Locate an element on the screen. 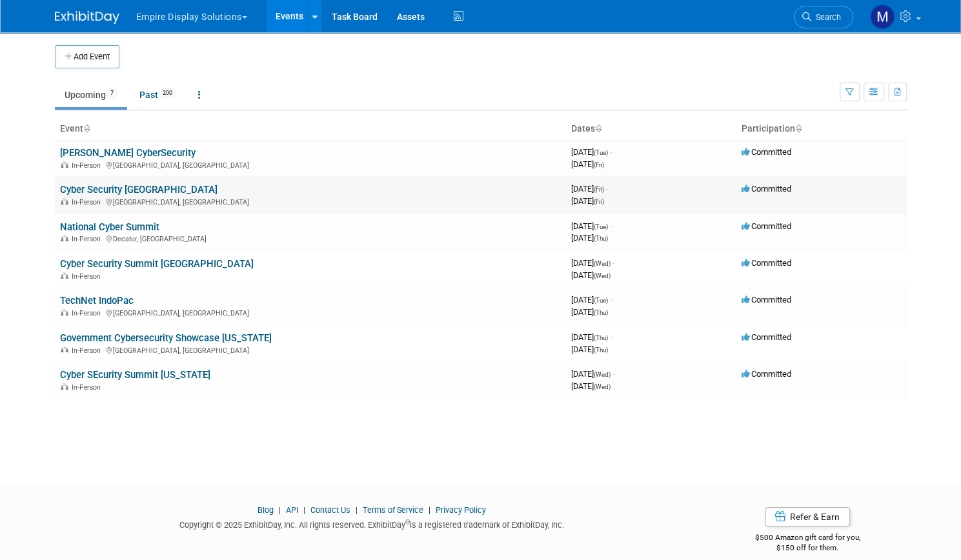 This screenshot has width=961, height=560. img: ExhibitDay is located at coordinates (87, 17).